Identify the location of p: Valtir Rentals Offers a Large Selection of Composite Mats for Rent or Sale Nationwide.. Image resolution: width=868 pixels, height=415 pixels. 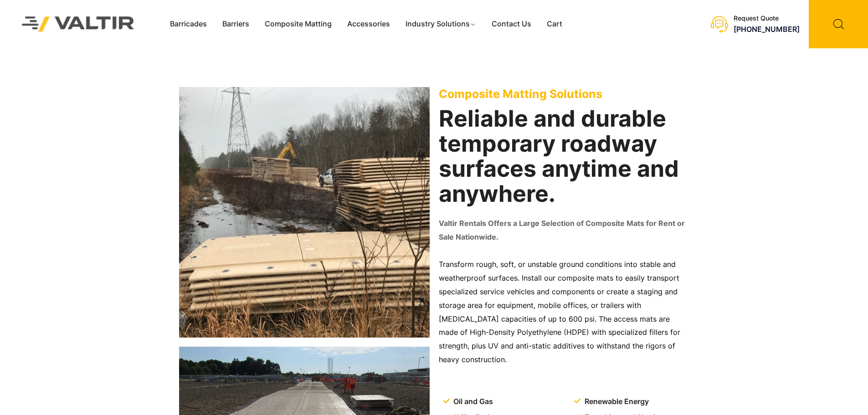
(565, 231).